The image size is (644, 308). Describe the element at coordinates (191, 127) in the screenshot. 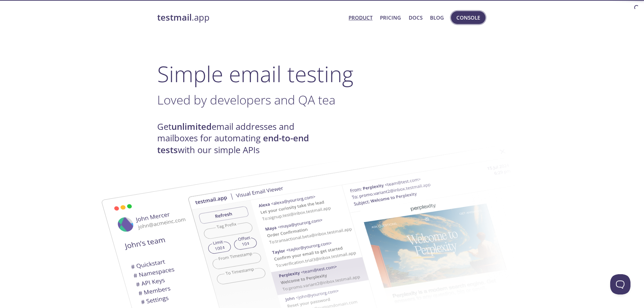

I see `strong: unlimited` at that location.